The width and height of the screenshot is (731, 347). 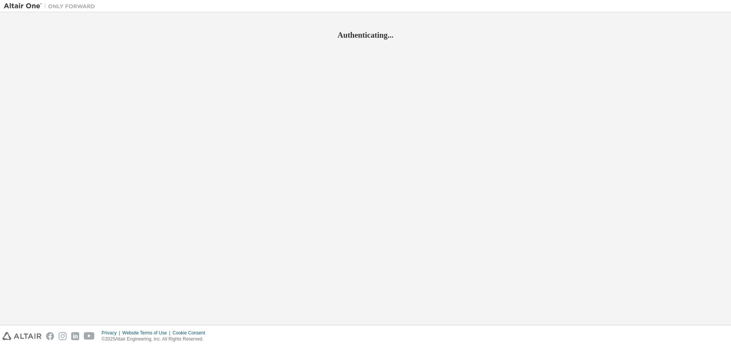 What do you see at coordinates (89, 336) in the screenshot?
I see `img: youtube.svg` at bounding box center [89, 336].